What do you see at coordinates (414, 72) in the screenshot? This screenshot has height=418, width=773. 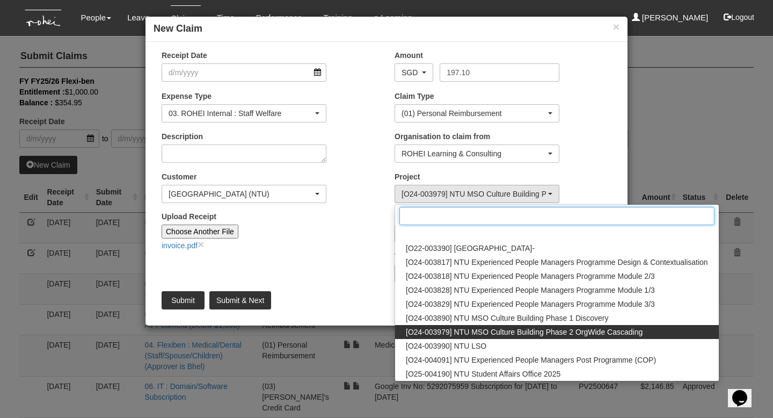 I see `button: SGD` at bounding box center [414, 72].